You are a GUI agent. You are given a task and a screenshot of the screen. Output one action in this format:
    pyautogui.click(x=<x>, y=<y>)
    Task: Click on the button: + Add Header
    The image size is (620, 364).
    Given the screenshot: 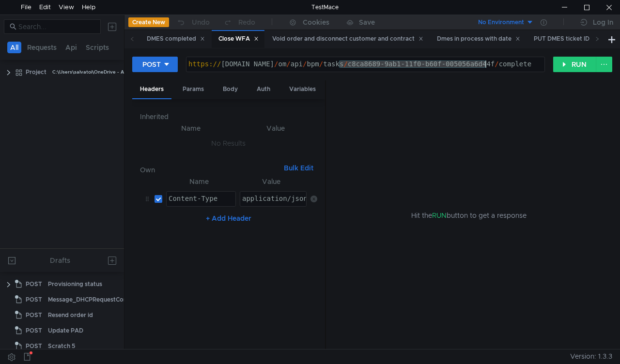 What is the action you would take?
    pyautogui.click(x=228, y=219)
    